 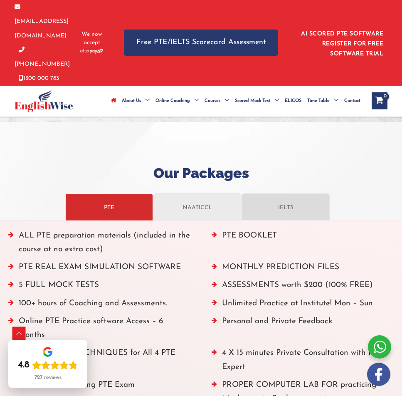 What do you see at coordinates (303, 269) in the screenshot?
I see `li: MONTHLY PREDICTION FILES` at bounding box center [303, 269].